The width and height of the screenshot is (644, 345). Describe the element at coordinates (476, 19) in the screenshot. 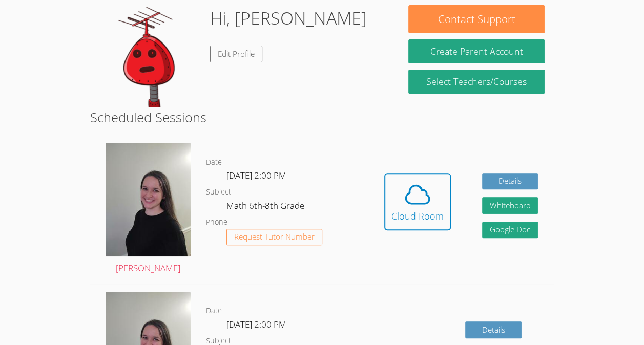

I see `button: Contact Support` at that location.